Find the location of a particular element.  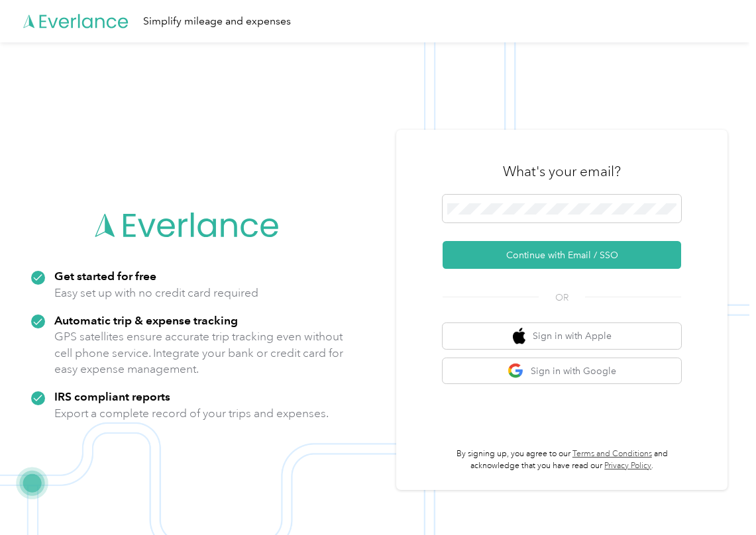

a: Privacy Policy is located at coordinates (628, 466).